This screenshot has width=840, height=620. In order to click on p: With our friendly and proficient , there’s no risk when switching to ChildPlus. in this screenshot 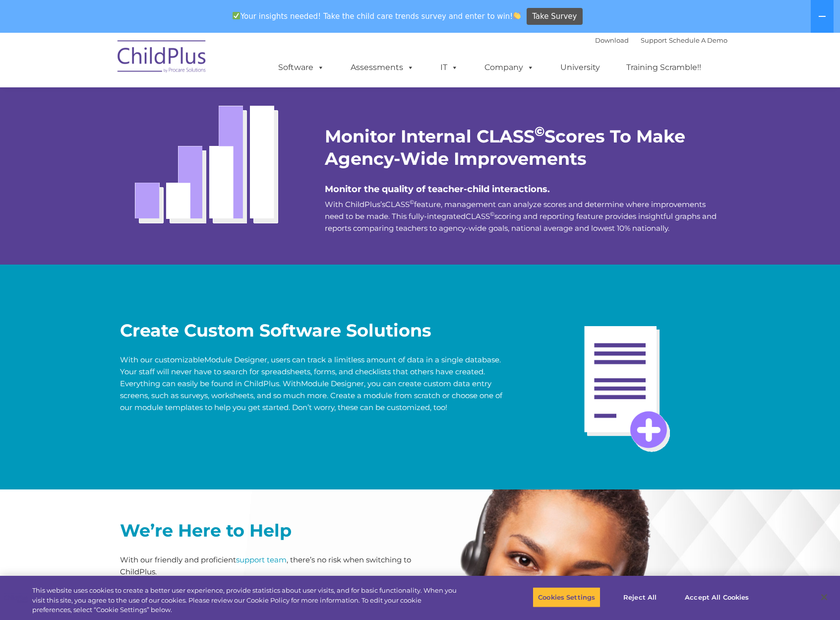, I will do `click(266, 566)`.